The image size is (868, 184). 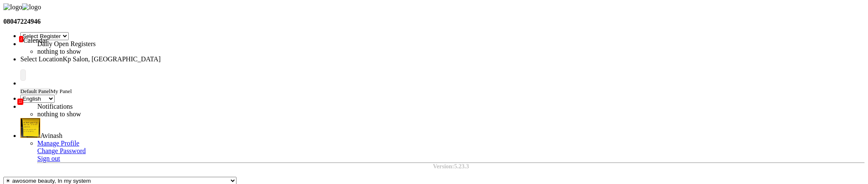 I want to click on span: Default Panel, so click(x=35, y=91).